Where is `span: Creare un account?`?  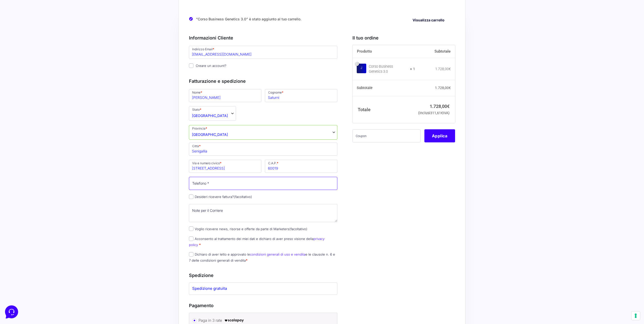
span: Creare un account? is located at coordinates (211, 66).